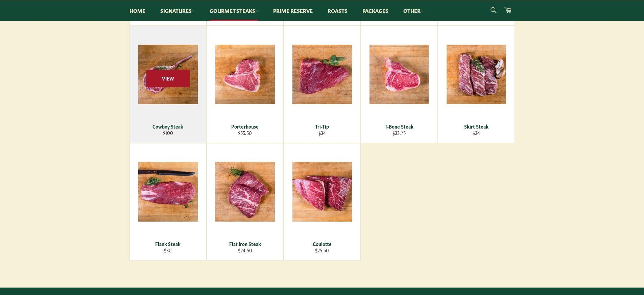 The image size is (644, 295). Describe the element at coordinates (399, 127) in the screenshot. I see `div: T-Bone Steak` at that location.